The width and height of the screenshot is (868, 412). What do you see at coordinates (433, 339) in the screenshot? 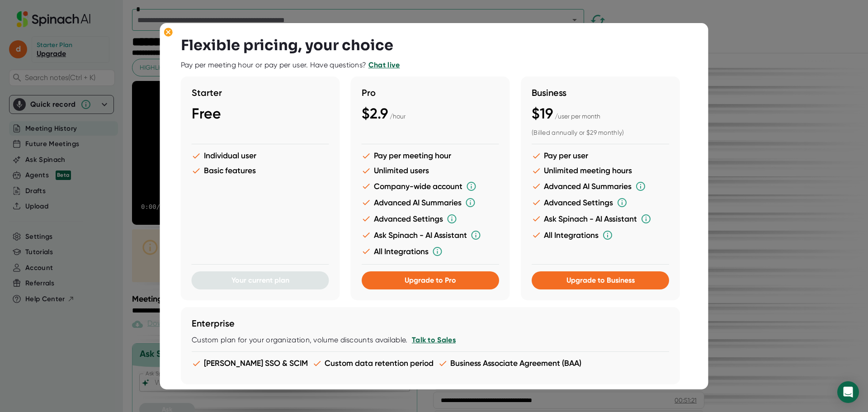
I see `a: Talk to Sales` at bounding box center [433, 339].